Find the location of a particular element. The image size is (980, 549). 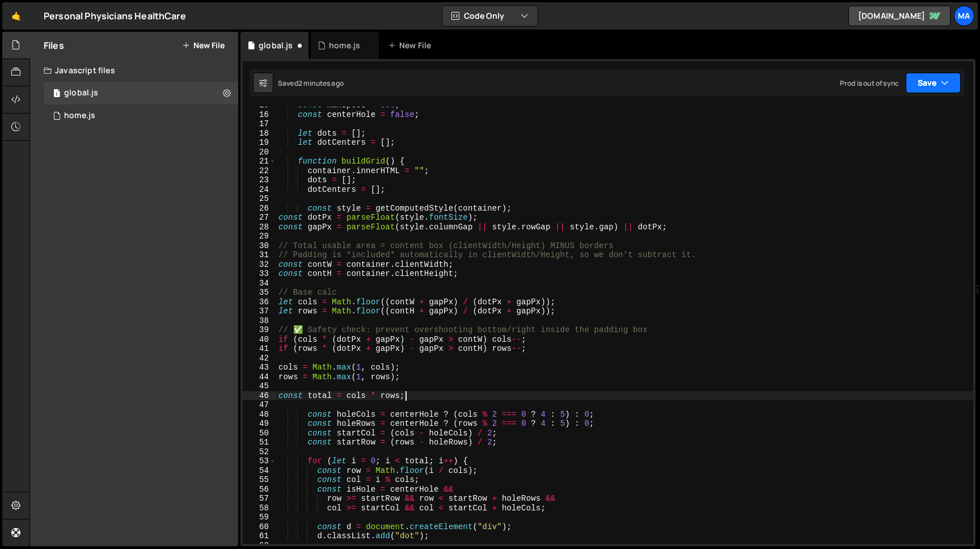

h2: Files is located at coordinates (54, 45).